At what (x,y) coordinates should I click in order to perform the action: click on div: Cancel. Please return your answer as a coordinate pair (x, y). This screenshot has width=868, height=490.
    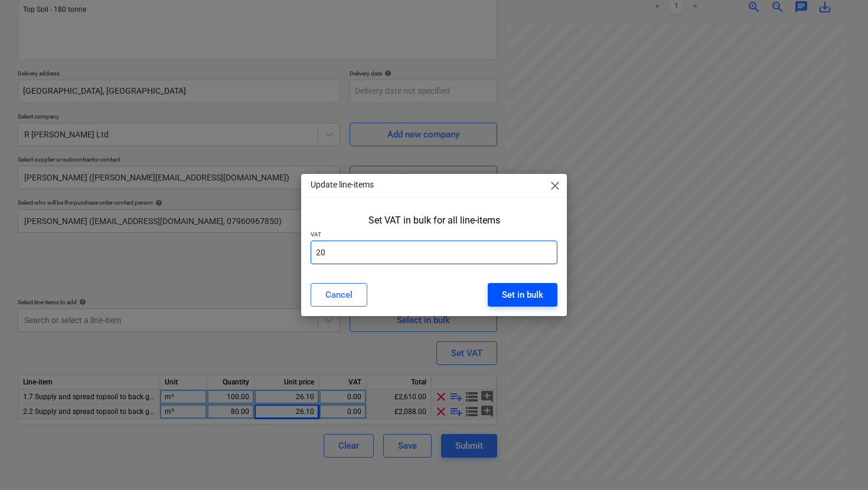
    Looking at the image, I should click on (339, 295).